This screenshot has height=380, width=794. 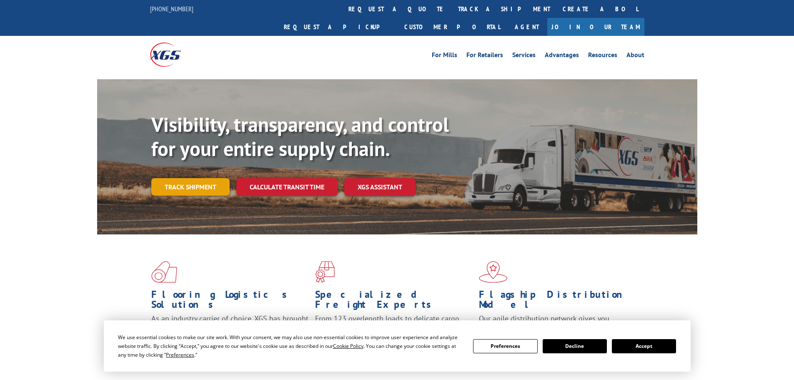 I want to click on a: Resources, so click(x=603, y=56).